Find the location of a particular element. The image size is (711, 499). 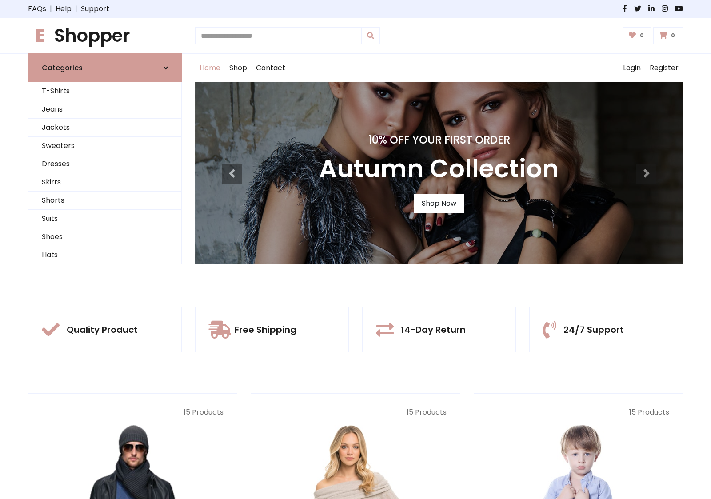

h3: Autumn Collection is located at coordinates (439, 168).